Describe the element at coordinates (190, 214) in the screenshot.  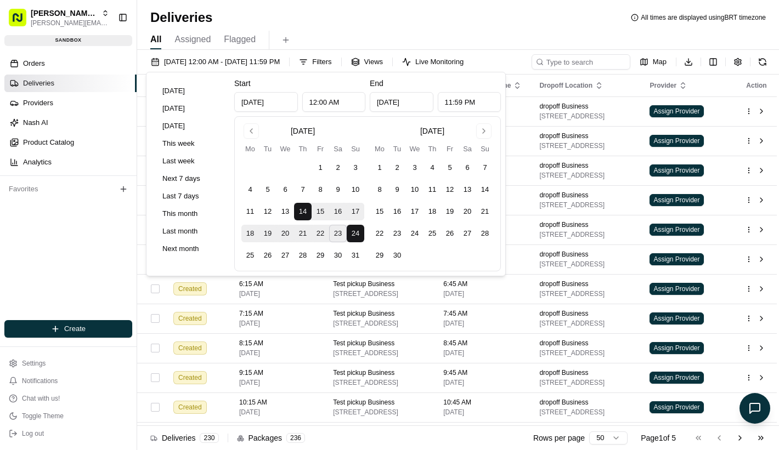
I see `button: This month` at that location.